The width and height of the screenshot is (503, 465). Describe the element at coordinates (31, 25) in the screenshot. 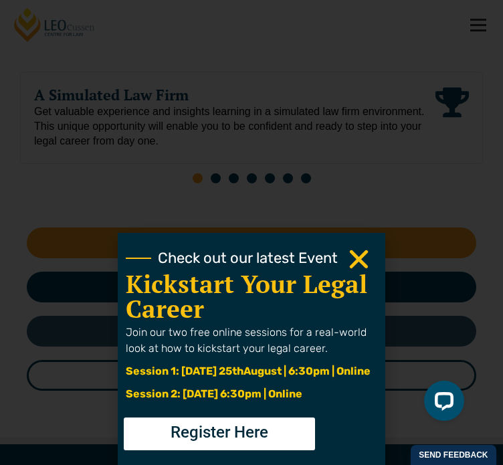

I see `button: Open LiveChat chat widget` at that location.